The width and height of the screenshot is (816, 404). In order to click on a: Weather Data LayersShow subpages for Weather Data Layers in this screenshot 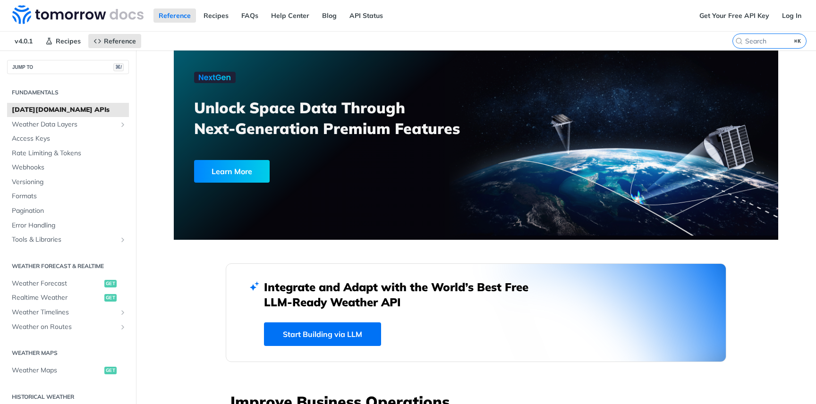, I will do `click(68, 125)`.